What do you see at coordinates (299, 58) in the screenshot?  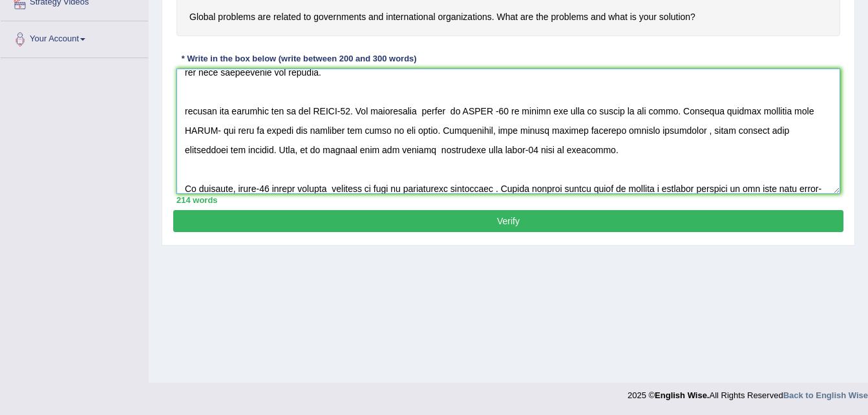 I see `div: * Write in the box below (write between 200 and 300 words)` at bounding box center [299, 58].